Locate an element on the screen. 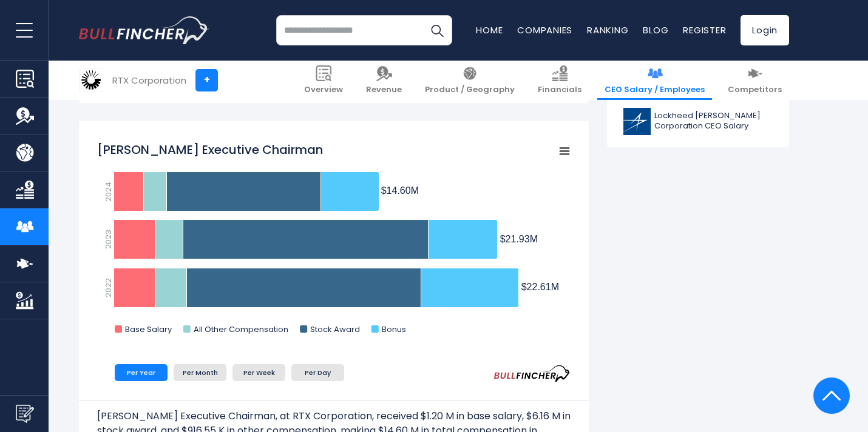  span: Product / Geography is located at coordinates (470, 90).